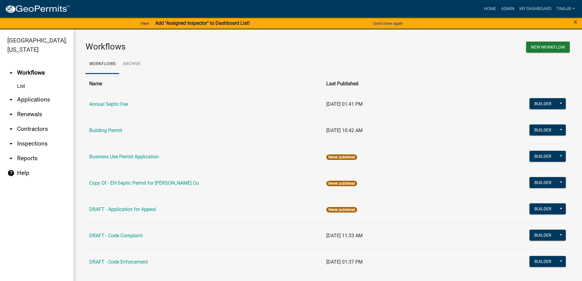  I want to click on a: Annual Septic Fee, so click(109, 104).